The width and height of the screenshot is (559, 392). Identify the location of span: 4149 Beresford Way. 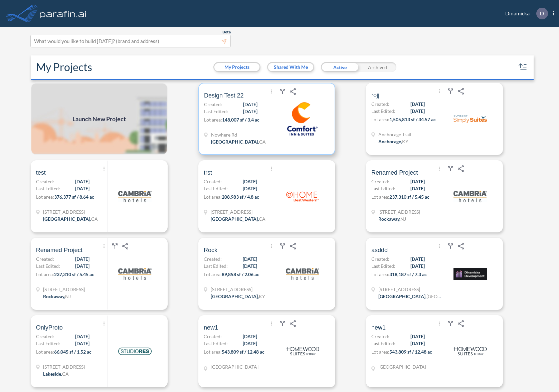
(238, 212).